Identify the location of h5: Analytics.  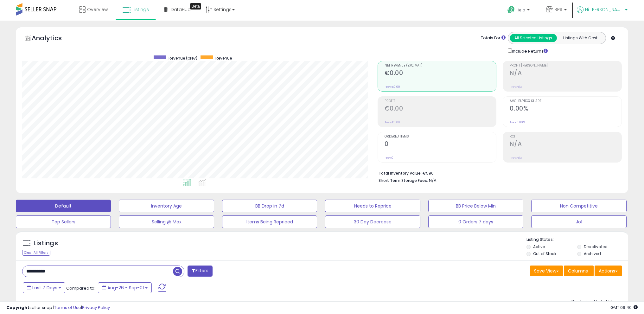
(53, 39).